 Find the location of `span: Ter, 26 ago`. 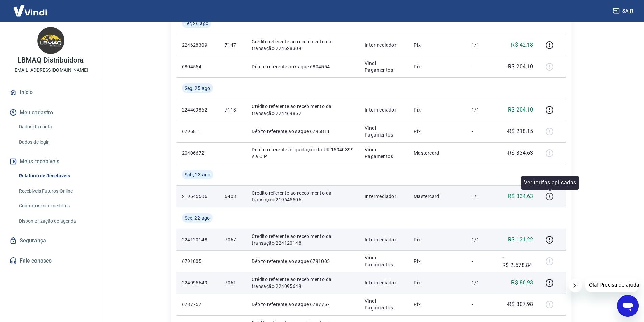

span: Ter, 26 ago is located at coordinates (197, 23).